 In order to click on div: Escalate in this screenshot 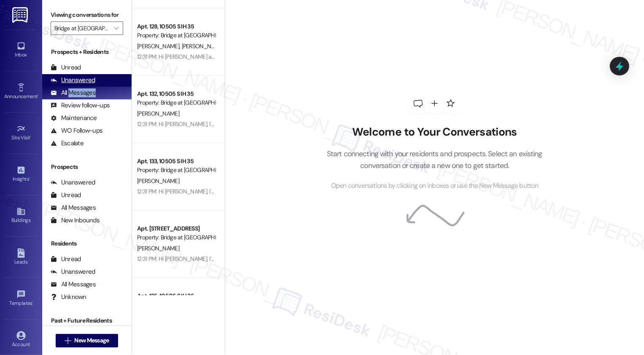, I will do `click(67, 143)`.